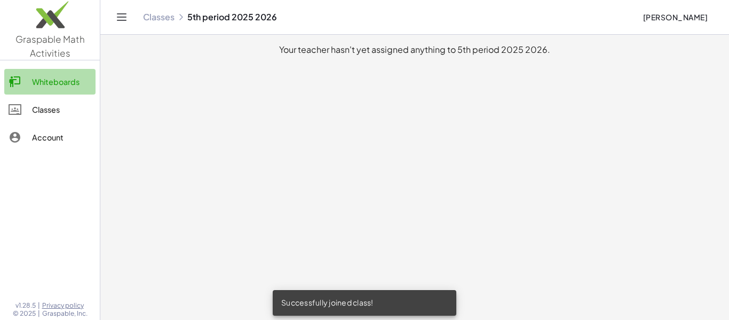 The width and height of the screenshot is (729, 320). Describe the element at coordinates (61, 109) in the screenshot. I see `div: Classes` at that location.